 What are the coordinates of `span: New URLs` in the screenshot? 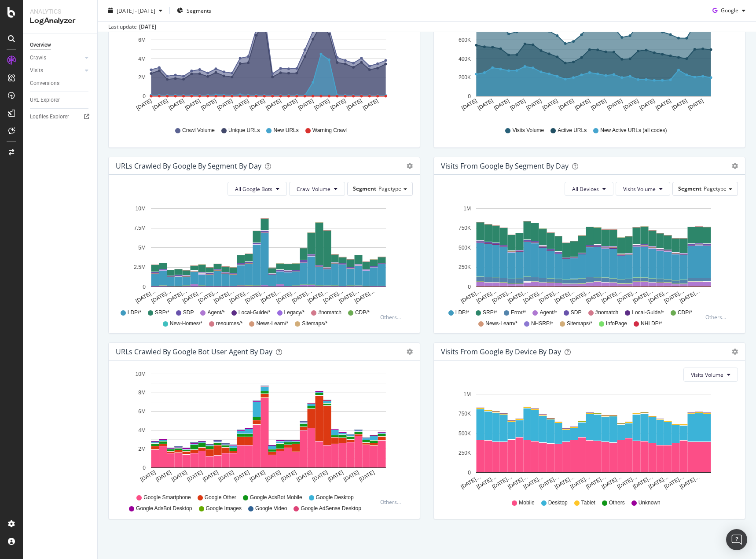 It's located at (286, 130).